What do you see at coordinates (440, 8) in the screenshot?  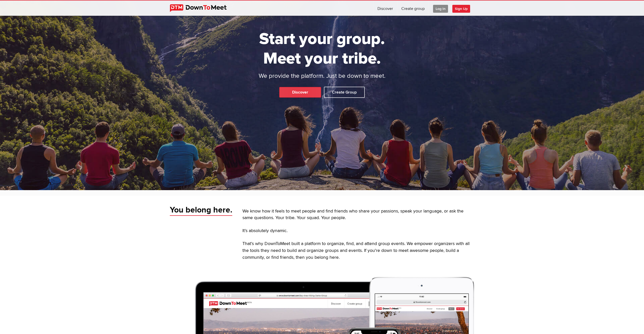 I see `a: Log In` at bounding box center [440, 8].